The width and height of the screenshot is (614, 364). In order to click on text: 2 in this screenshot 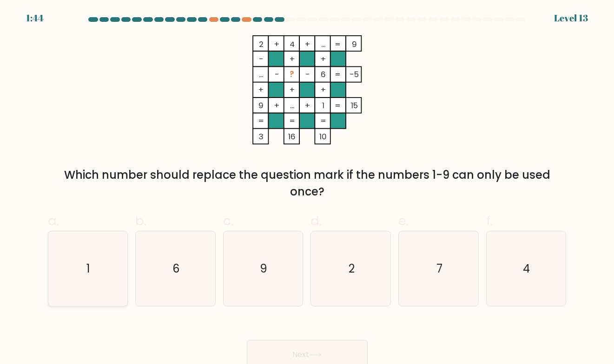, I will do `click(351, 268)`.